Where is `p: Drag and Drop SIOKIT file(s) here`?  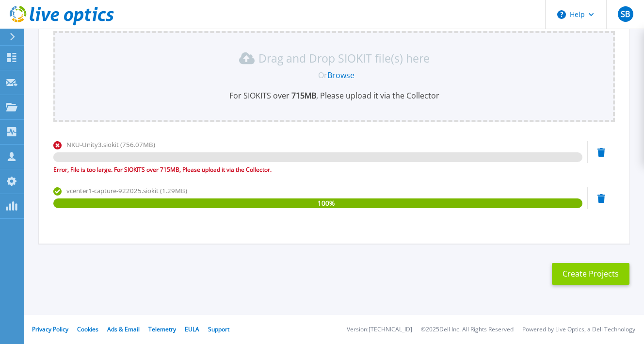 p: Drag and Drop SIOKIT file(s) here is located at coordinates (344, 58).